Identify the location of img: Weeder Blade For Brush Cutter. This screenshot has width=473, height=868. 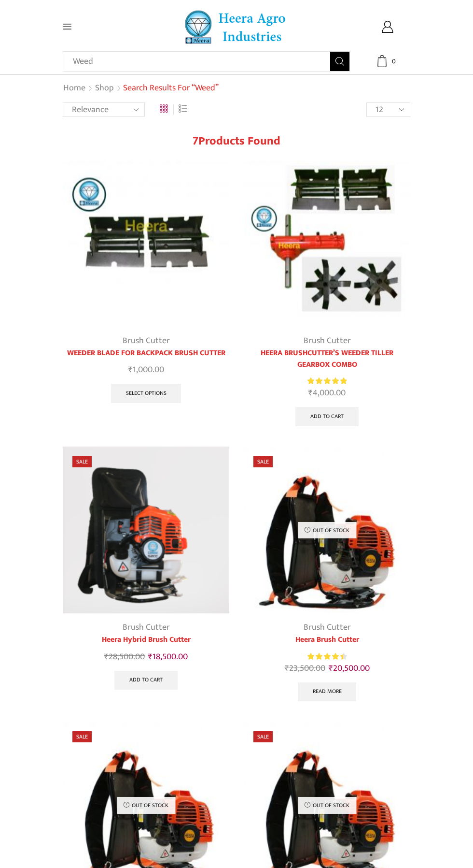
(146, 243).